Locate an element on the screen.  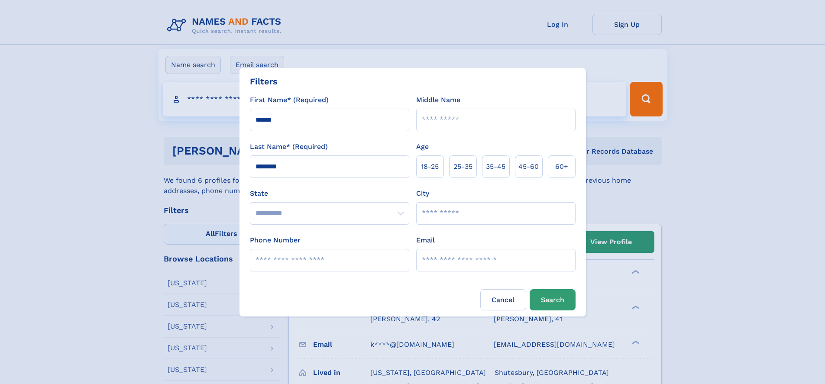
span: 18‑25 is located at coordinates (429, 167).